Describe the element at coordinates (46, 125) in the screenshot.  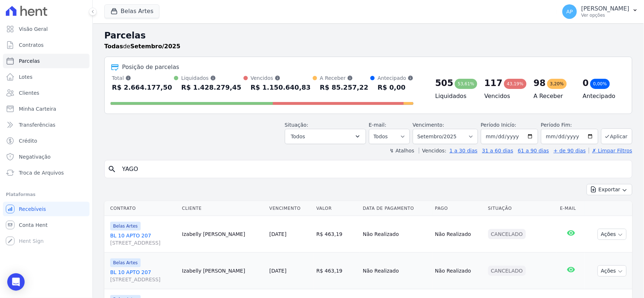
I see `a: Transferências` at that location.